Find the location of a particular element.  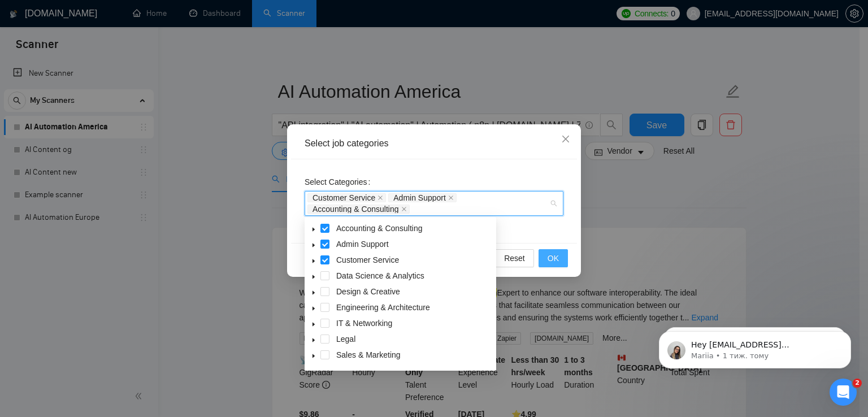

button: OK is located at coordinates (553, 258).